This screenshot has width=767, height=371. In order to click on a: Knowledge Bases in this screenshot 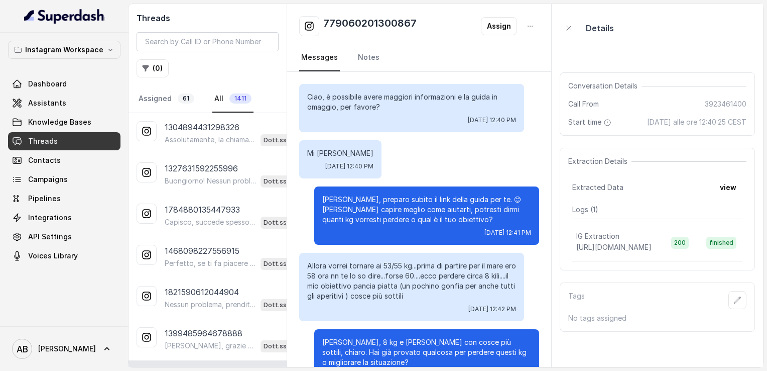, I will do `click(64, 122)`.